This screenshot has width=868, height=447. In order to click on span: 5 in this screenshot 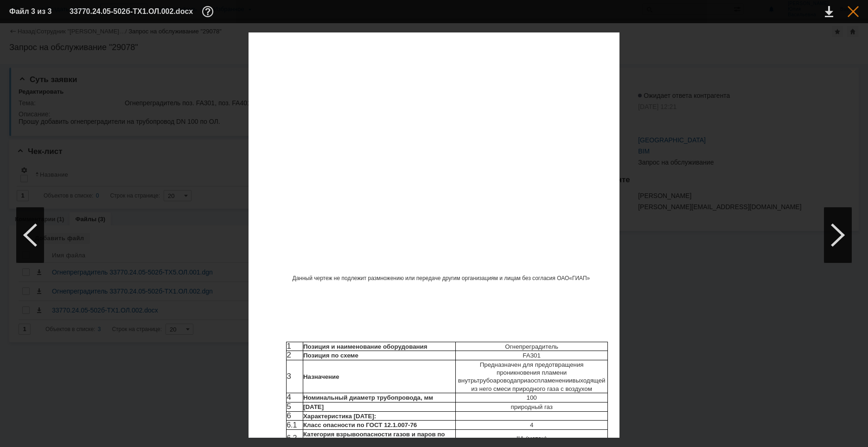, I will do `click(289, 406)`.